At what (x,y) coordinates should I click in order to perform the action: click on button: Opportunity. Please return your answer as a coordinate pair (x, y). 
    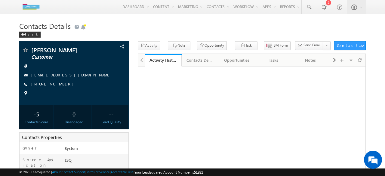
    Looking at the image, I should click on (212, 45).